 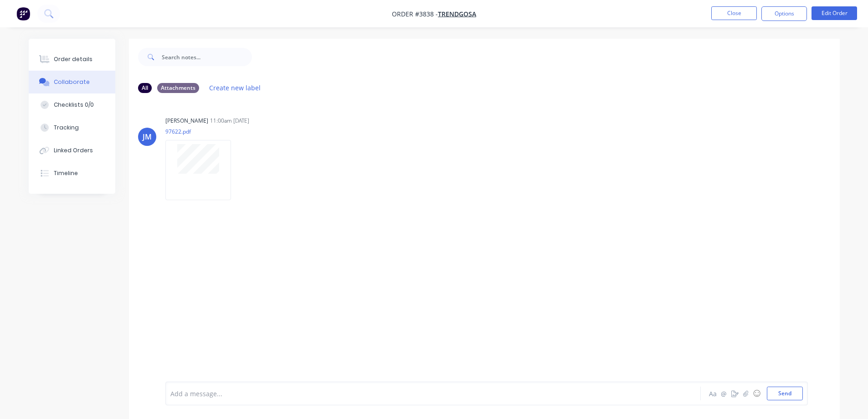 I want to click on button: Order details, so click(x=72, y=60).